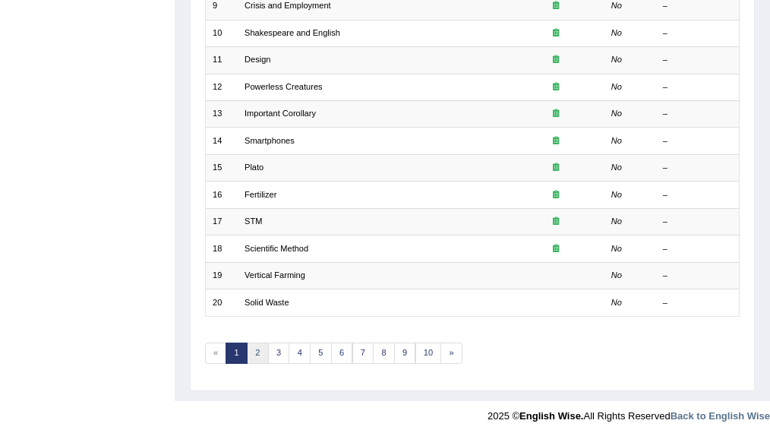 The height and width of the screenshot is (433, 770). Describe the element at coordinates (276, 248) in the screenshot. I see `a: Scientific Method` at that location.